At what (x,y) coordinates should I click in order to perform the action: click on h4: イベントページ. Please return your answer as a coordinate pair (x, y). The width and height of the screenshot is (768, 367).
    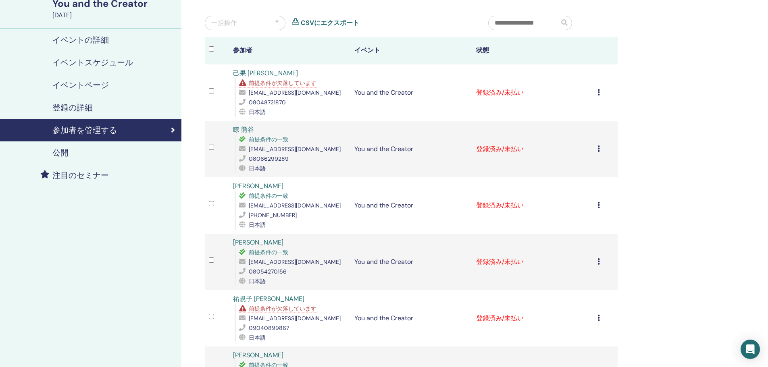
    Looking at the image, I should click on (81, 85).